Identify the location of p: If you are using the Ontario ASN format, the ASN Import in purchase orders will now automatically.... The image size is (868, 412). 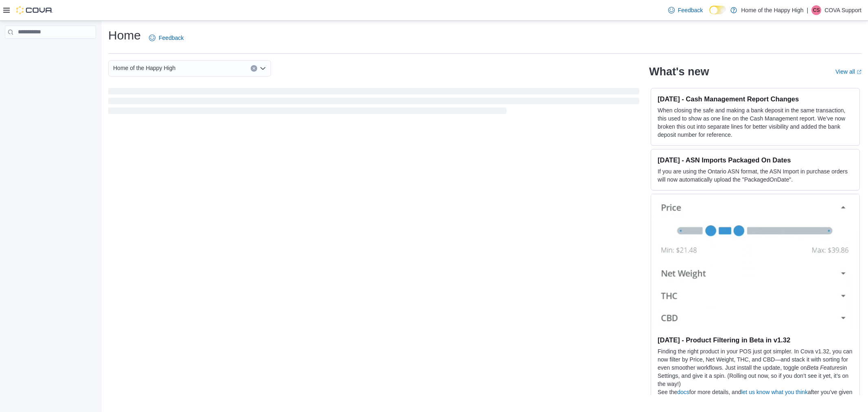
(755, 176).